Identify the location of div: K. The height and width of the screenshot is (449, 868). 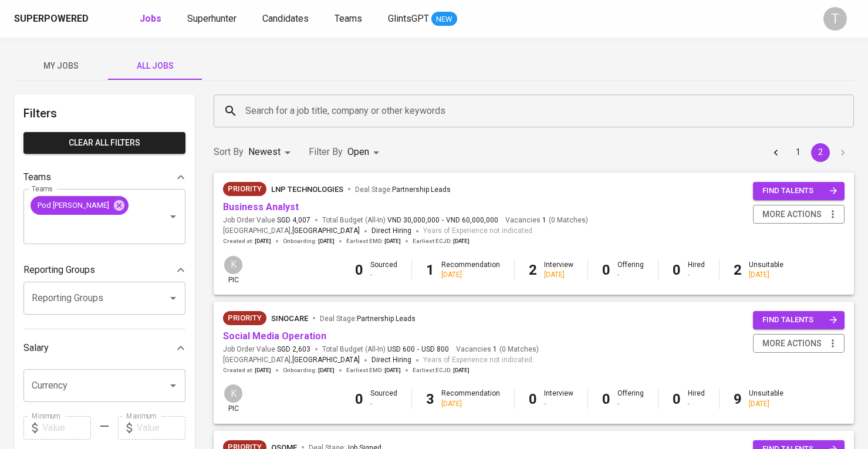
(233, 393).